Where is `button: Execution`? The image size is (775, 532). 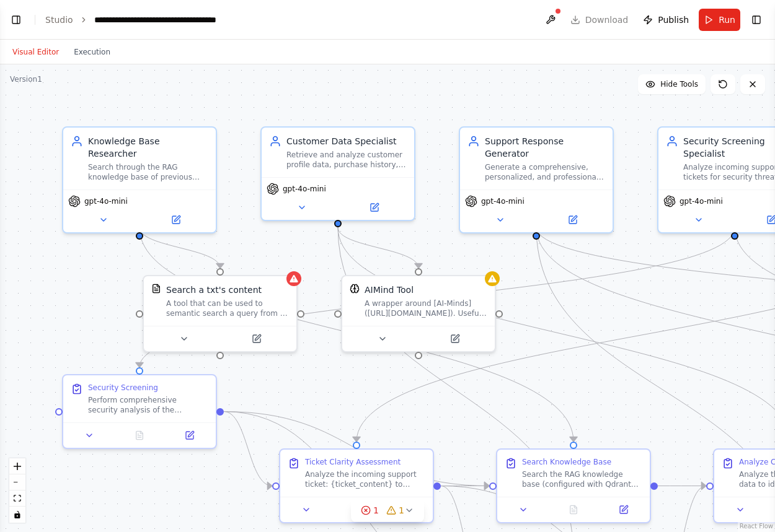 button: Execution is located at coordinates (92, 52).